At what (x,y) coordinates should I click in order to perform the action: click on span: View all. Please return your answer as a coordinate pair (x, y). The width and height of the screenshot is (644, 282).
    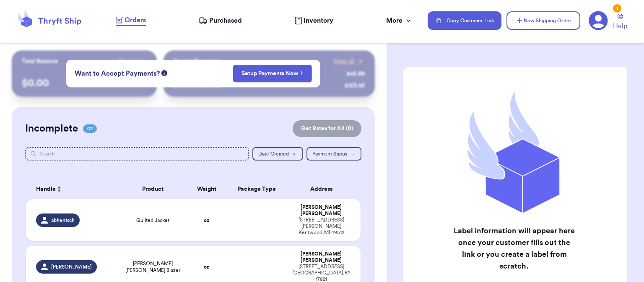
    Looking at the image, I should click on (344, 61).